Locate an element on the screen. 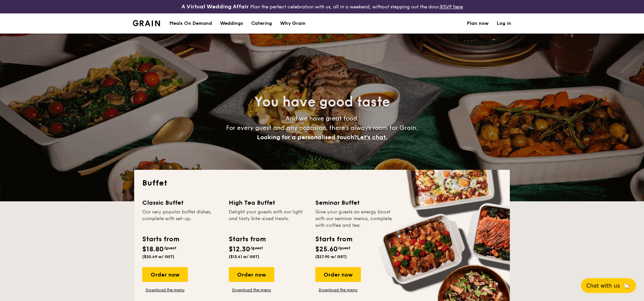  div: Give your guests an energy boost with our seminar menus, complete with coffee and tea. is located at coordinates (355, 219).